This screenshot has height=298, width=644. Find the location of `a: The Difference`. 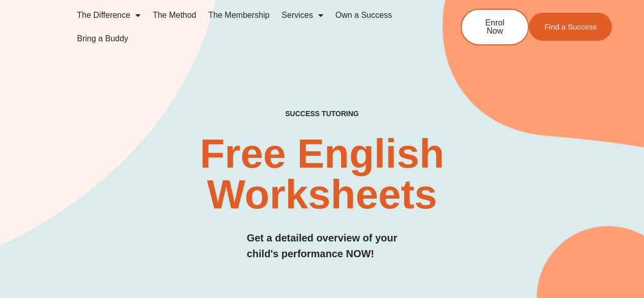

a: The Difference is located at coordinates (108, 15).